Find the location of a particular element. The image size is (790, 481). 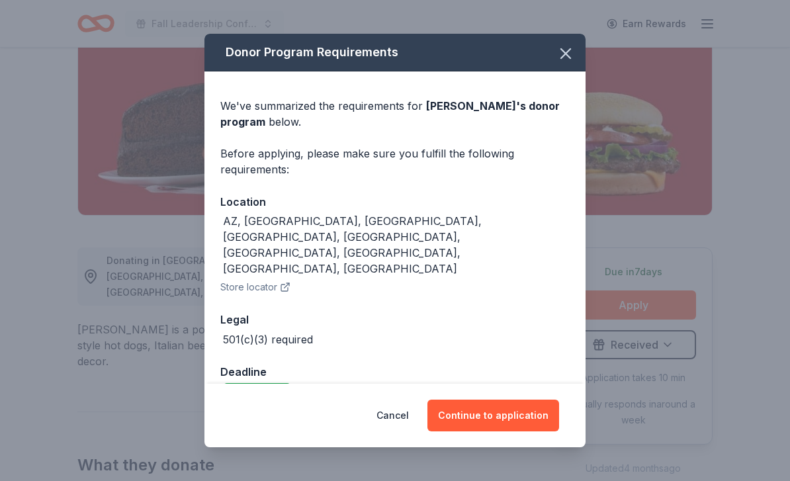

div: Legal is located at coordinates (395, 320).